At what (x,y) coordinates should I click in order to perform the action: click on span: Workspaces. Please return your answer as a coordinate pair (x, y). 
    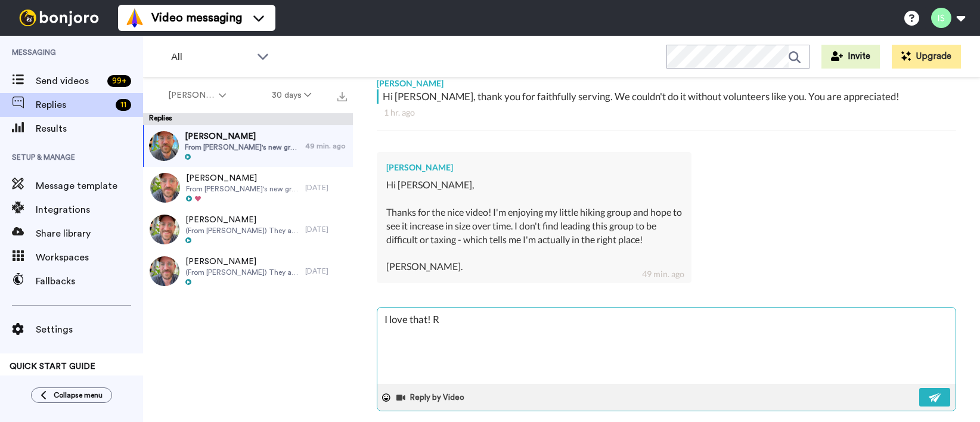
    Looking at the image, I should click on (89, 257).